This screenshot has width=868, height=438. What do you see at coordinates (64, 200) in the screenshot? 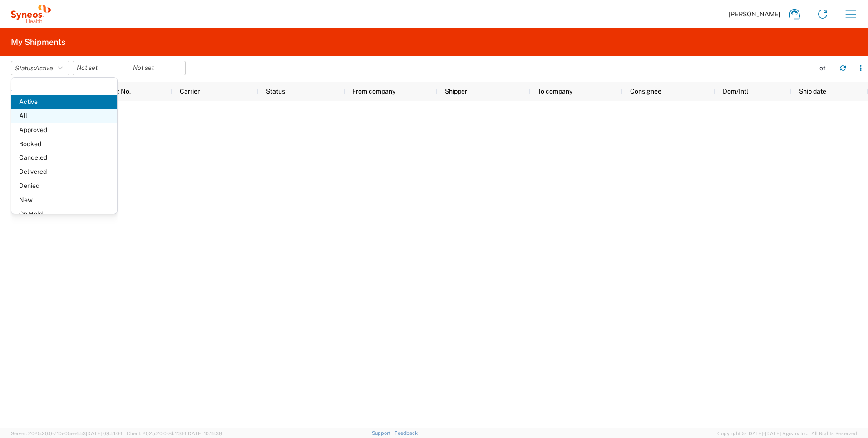
I see `span: New` at bounding box center [64, 200].